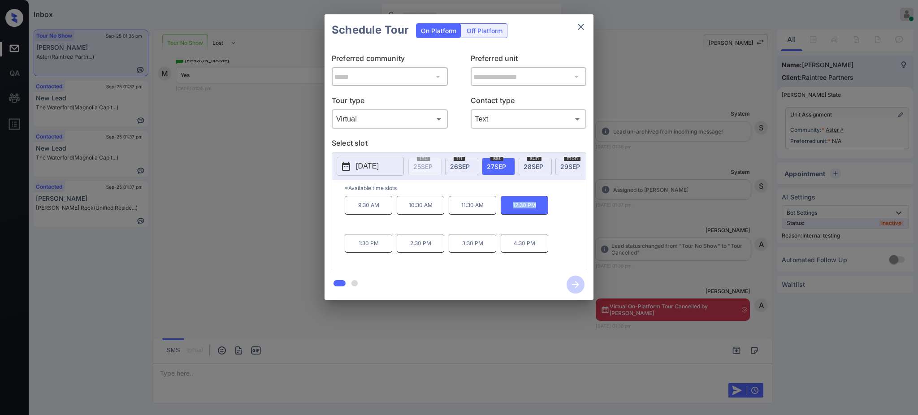 This screenshot has width=918, height=415. What do you see at coordinates (496, 158) in the screenshot?
I see `span: sat` at bounding box center [496, 158].